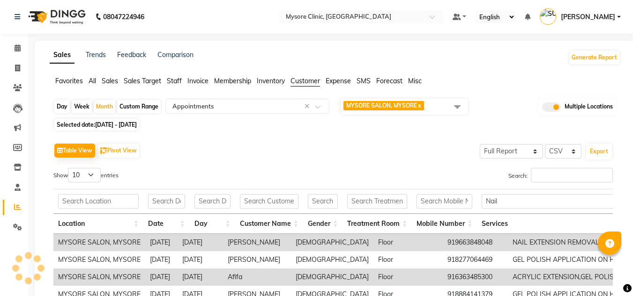 This screenshot has width=633, height=296. I want to click on input: Search:, so click(571, 175).